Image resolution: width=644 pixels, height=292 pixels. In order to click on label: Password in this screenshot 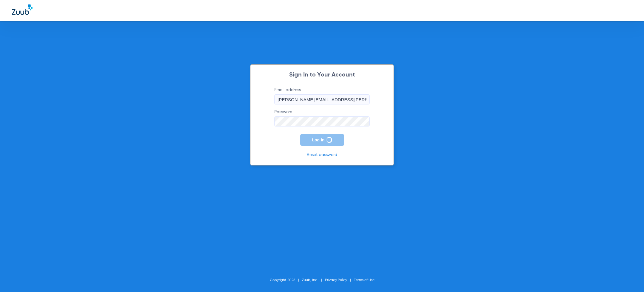, I will do `click(322, 118)`.